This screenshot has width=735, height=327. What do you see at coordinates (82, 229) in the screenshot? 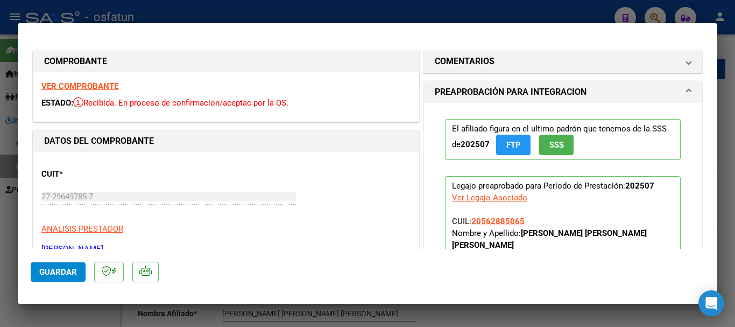
I see `span: ANALISIS PRESTADOR` at bounding box center [82, 229].